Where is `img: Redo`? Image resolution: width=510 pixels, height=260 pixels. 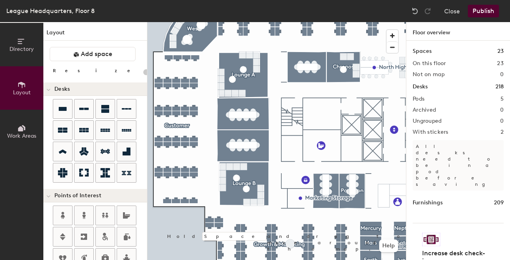
img: Redo is located at coordinates (428, 11).